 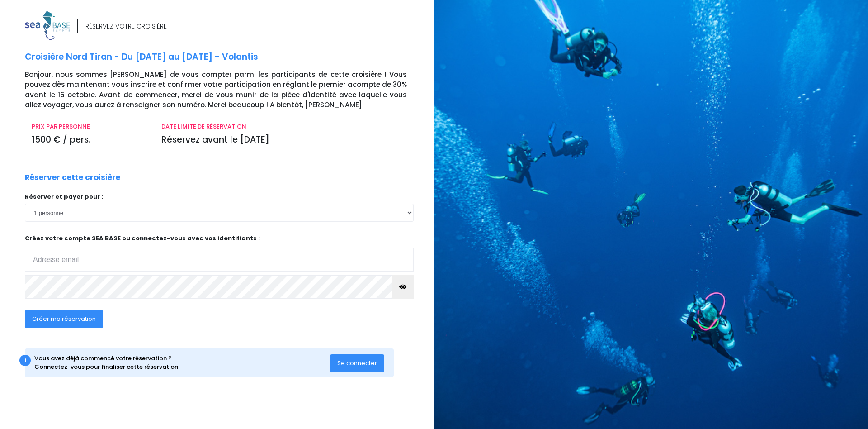 What do you see at coordinates (25, 360) in the screenshot?
I see `div: i` at bounding box center [25, 360].